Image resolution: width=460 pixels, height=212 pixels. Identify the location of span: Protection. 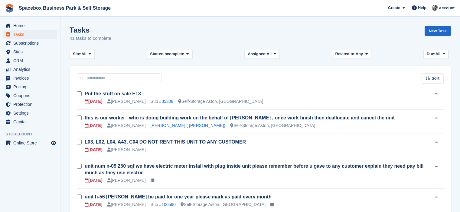
(31, 105).